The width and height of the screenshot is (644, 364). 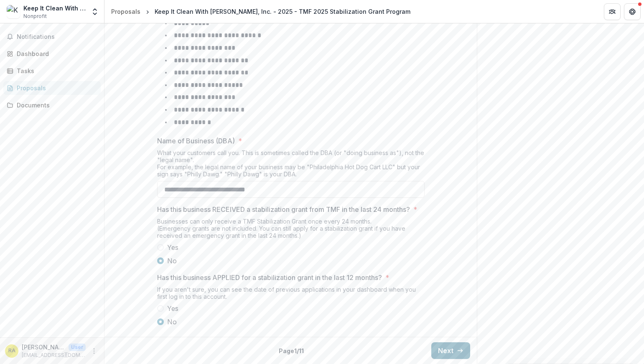 What do you see at coordinates (35, 17) in the screenshot?
I see `span: Nonprofit` at bounding box center [35, 17].